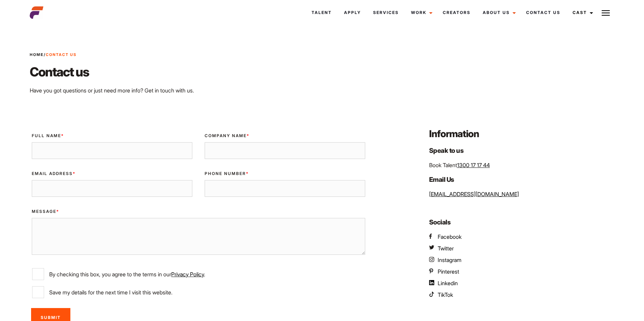  Describe the element at coordinates (37, 13) in the screenshot. I see `img: cropped-aefm-brand-fav-22-square.png` at that location.